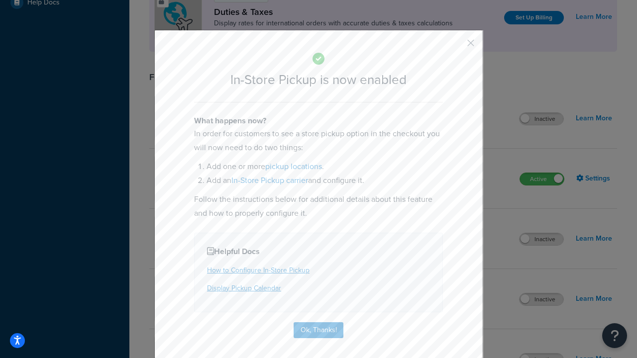  I want to click on li: Add one or more ., so click(324, 167).